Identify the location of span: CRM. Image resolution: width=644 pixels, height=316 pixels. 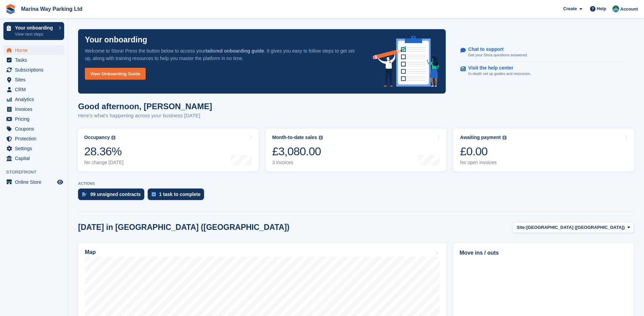
(35, 90).